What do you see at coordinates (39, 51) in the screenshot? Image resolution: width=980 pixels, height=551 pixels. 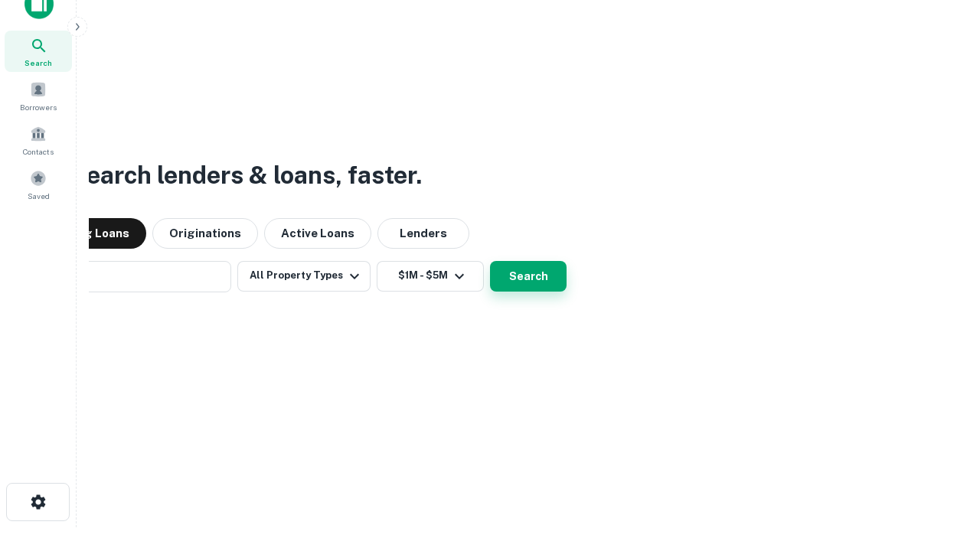 I see `a: Search` at bounding box center [39, 51].